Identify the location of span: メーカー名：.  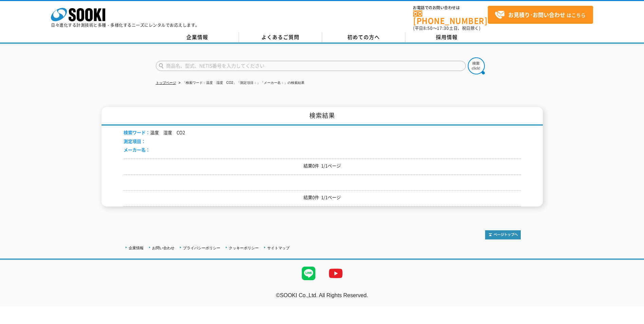
(137, 150).